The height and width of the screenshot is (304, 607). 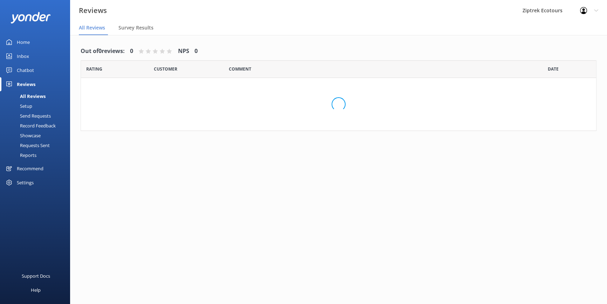 What do you see at coordinates (36, 275) in the screenshot?
I see `div: Support Docs` at bounding box center [36, 275].